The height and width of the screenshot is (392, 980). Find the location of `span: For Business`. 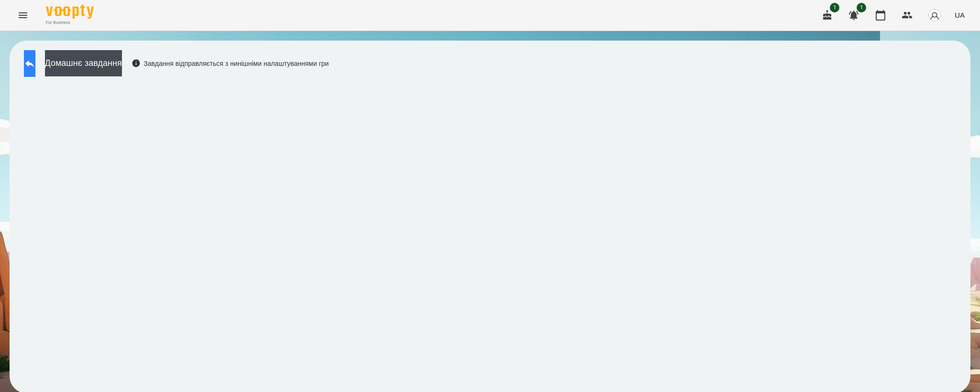

span: For Business is located at coordinates (70, 22).